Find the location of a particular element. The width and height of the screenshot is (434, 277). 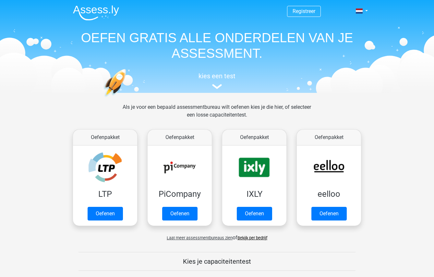

img: oefenen is located at coordinates (127, 98).